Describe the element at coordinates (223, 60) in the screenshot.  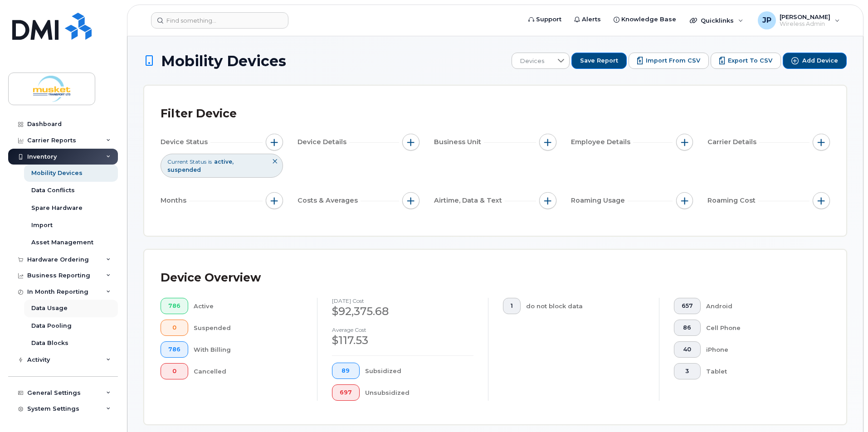
I see `span: Mobility Devices` at that location.